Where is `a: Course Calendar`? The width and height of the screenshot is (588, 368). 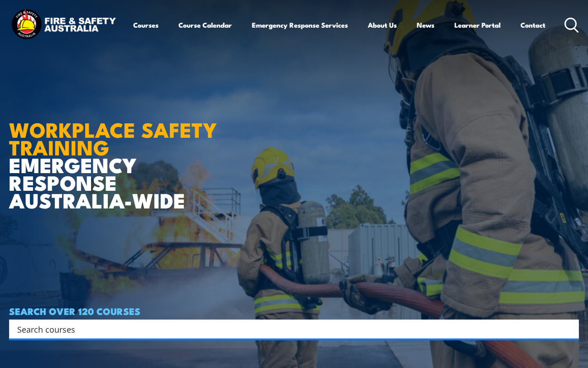 a: Course Calendar is located at coordinates (205, 25).